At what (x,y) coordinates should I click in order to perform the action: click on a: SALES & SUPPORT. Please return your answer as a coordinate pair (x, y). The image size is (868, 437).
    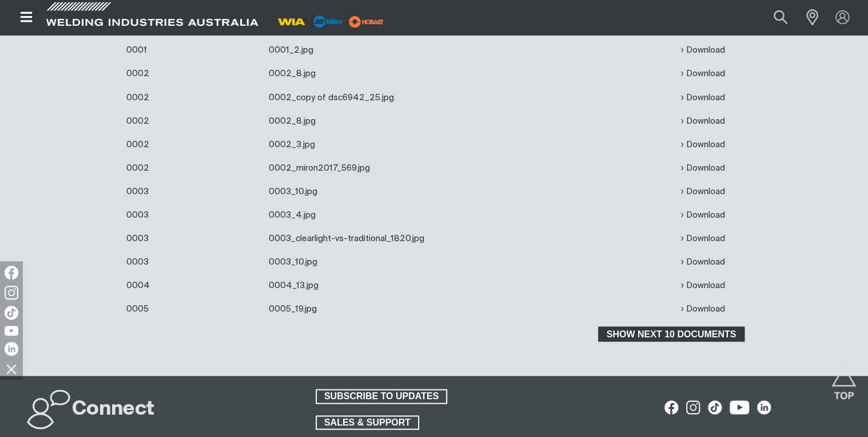
    Looking at the image, I should click on (367, 422).